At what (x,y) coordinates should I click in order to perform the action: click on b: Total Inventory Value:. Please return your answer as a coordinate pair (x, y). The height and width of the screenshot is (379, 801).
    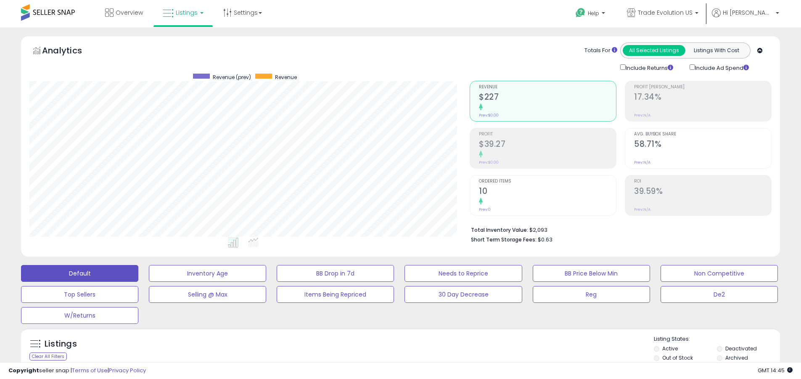
    Looking at the image, I should click on (499, 229).